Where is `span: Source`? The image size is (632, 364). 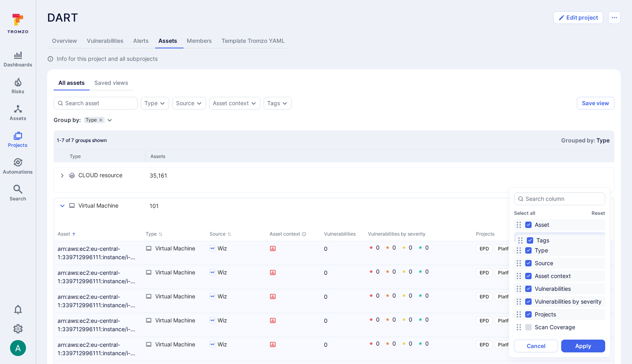
span: Source is located at coordinates (545, 263).